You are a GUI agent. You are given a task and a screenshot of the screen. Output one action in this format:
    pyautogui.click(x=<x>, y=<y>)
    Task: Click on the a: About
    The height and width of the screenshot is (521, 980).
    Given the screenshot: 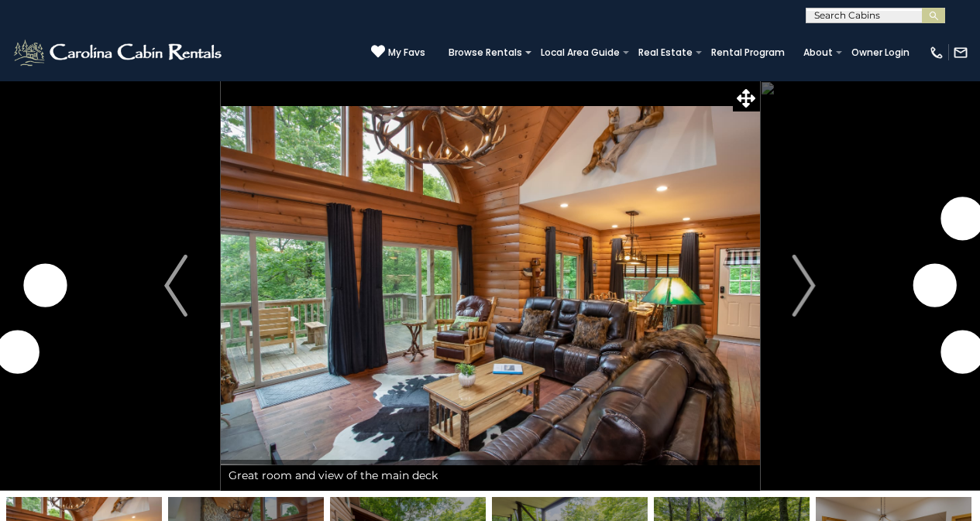 What is the action you would take?
    pyautogui.click(x=818, y=53)
    